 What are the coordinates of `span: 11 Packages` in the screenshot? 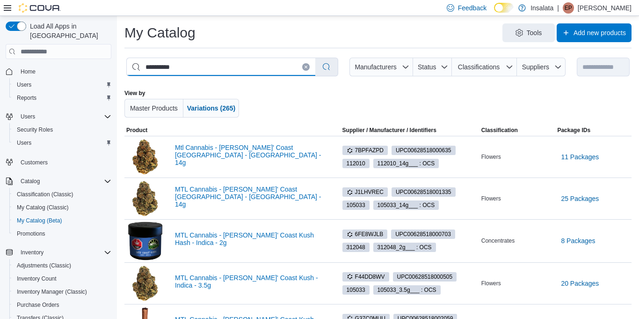 It's located at (580, 157).